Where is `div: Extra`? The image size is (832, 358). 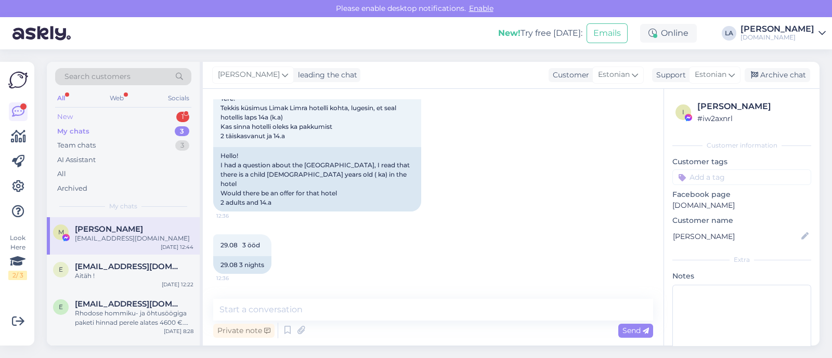 div: Extra is located at coordinates (741, 260).